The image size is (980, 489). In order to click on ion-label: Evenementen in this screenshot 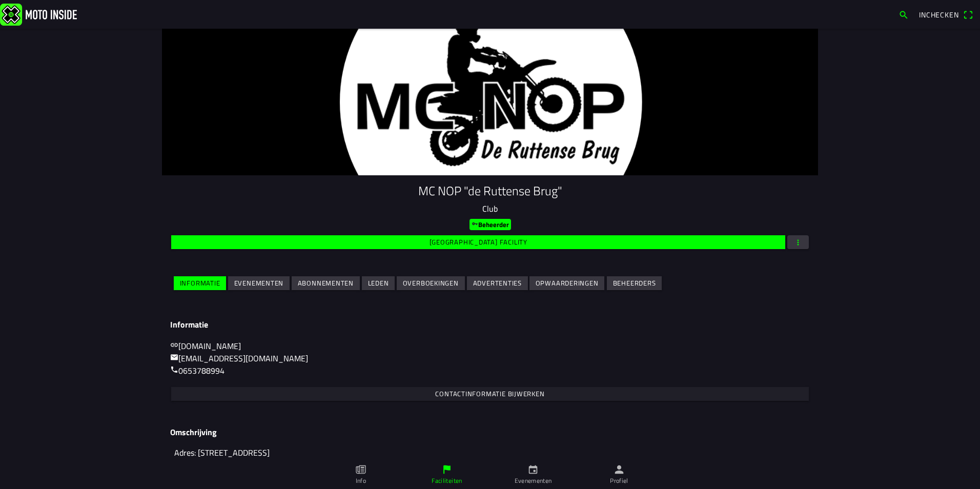, I will do `click(533, 481)`.